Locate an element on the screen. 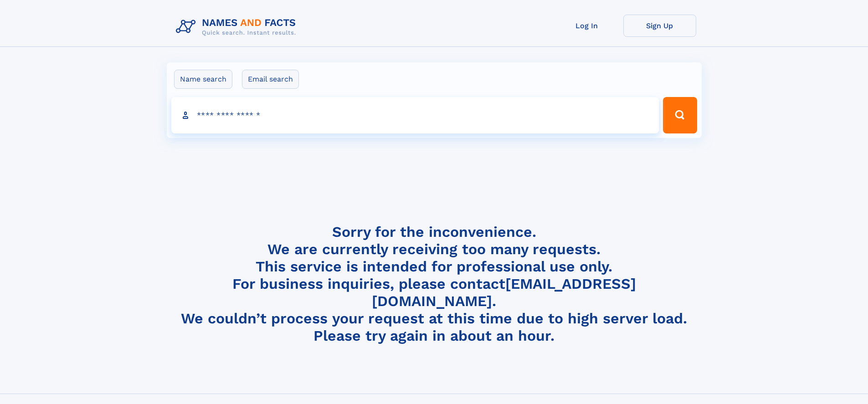 The height and width of the screenshot is (404, 868). h4: Sorry for the inconvenience. We are currently receiving too many requests. This service is intend... is located at coordinates (434, 284).